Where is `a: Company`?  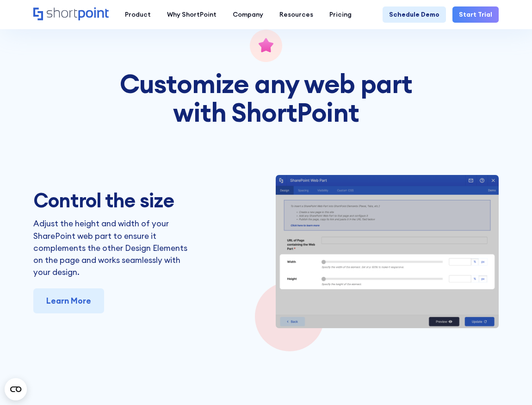
a: Company is located at coordinates (248, 14).